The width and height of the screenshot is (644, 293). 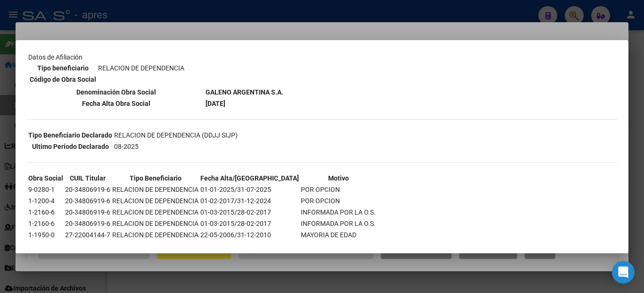 I want to click on td: 01-02-2017/31-12-2024, so click(x=250, y=201).